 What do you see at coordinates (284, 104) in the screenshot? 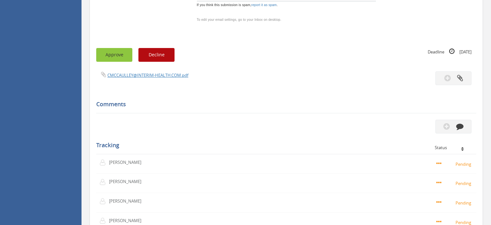
I see `h5: Comments` at bounding box center [284, 104].